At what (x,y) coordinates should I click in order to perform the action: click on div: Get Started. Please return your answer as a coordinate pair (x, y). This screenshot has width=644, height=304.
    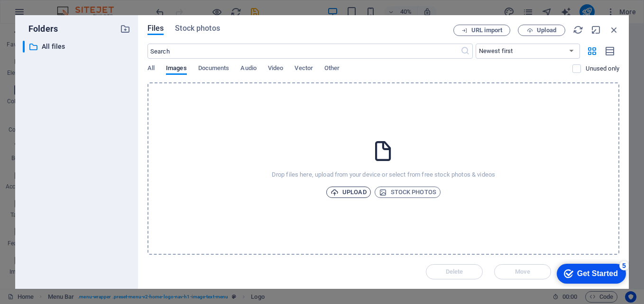
    Looking at the image, I should click on (46, 15).